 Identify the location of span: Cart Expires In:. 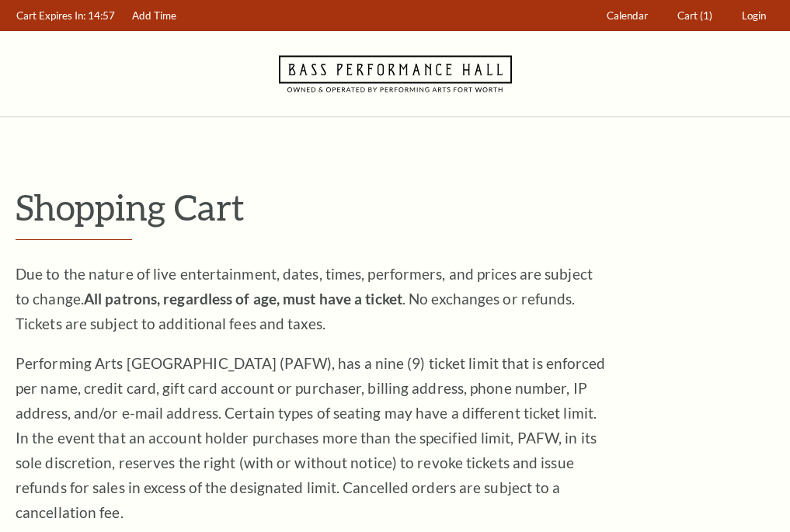
(50, 16).